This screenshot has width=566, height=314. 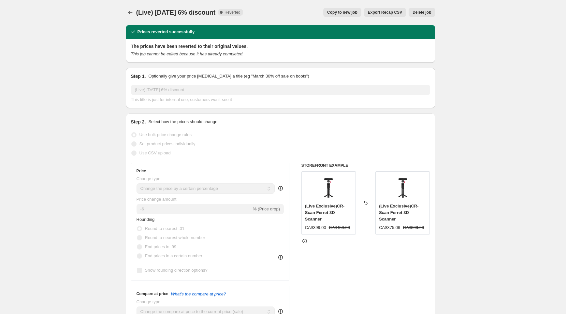 What do you see at coordinates (155, 153) in the screenshot?
I see `span: Use CSV upload` at bounding box center [155, 153].